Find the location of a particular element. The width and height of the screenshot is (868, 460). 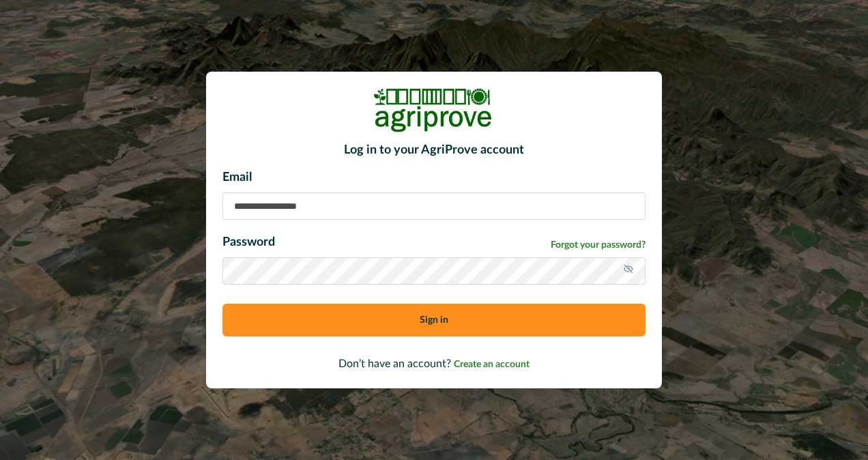

a: Forgot your password? is located at coordinates (598, 245).